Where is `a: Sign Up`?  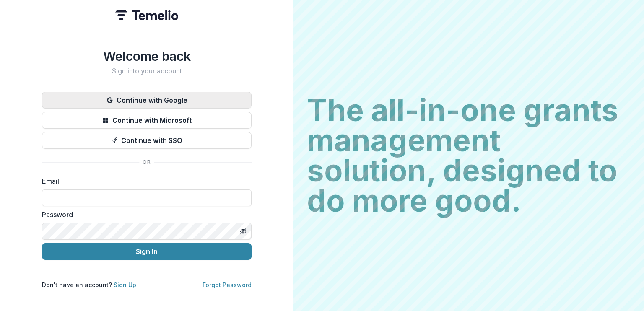 a: Sign Up is located at coordinates (125, 285).